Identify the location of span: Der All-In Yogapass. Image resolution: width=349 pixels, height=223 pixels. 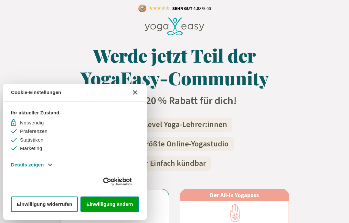
(234, 195).